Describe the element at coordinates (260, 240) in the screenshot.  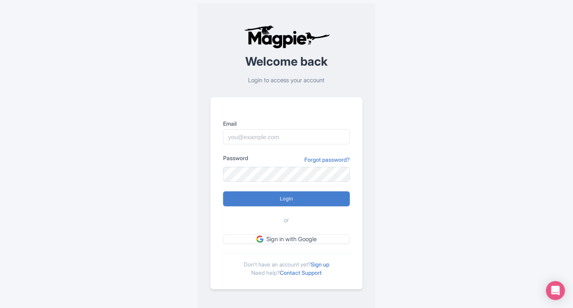
I see `img: google.svg` at that location.